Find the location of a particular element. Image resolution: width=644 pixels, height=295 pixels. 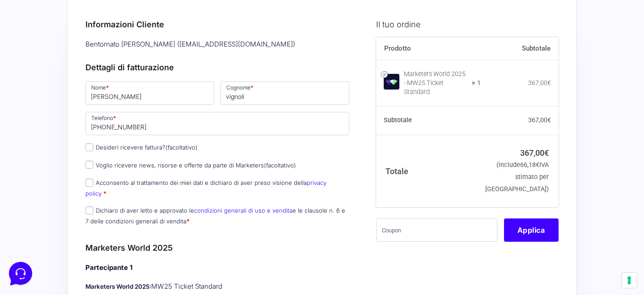

h3: Marketers World 2025 is located at coordinates (217, 248).